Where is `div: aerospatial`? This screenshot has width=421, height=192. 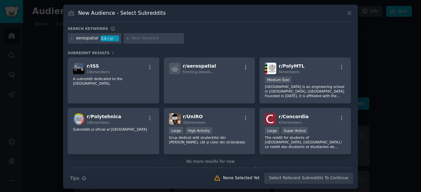 div: aerospatial is located at coordinates (87, 38).